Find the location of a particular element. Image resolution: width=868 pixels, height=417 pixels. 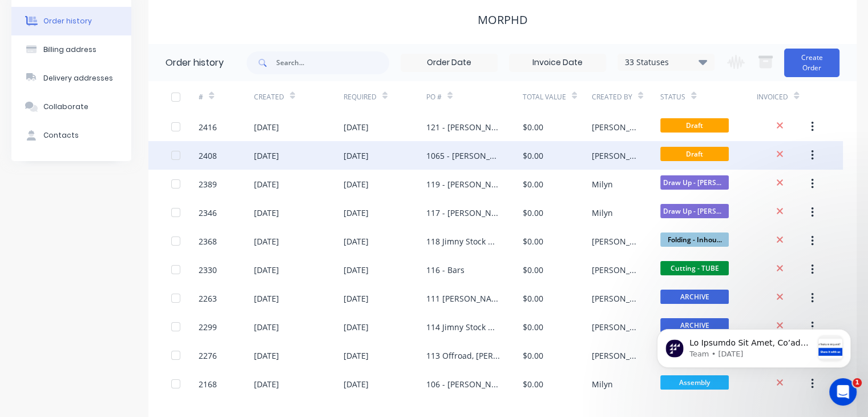

div: 2408 is located at coordinates (208, 155).